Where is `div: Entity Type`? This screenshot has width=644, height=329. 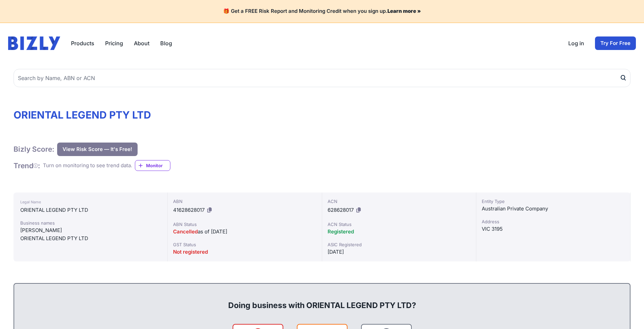 div: Entity Type is located at coordinates (553, 201).